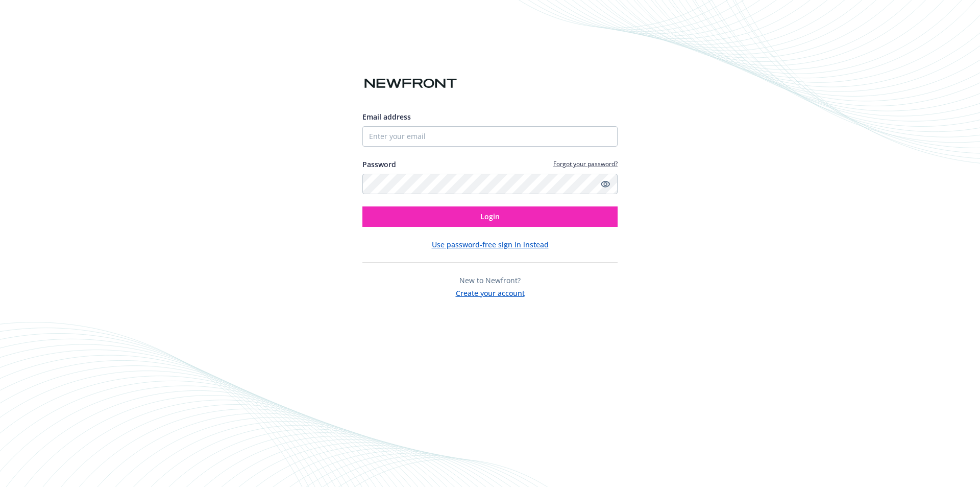 This screenshot has width=980, height=487. I want to click on span: New to Newfront?, so click(490, 280).